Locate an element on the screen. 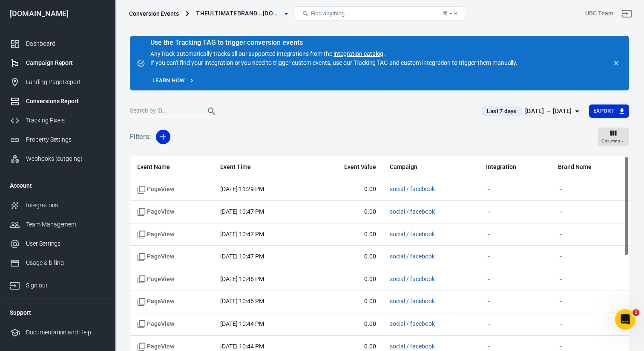 The width and height of the screenshot is (644, 351). span: Find anything... is located at coordinates (330, 13).